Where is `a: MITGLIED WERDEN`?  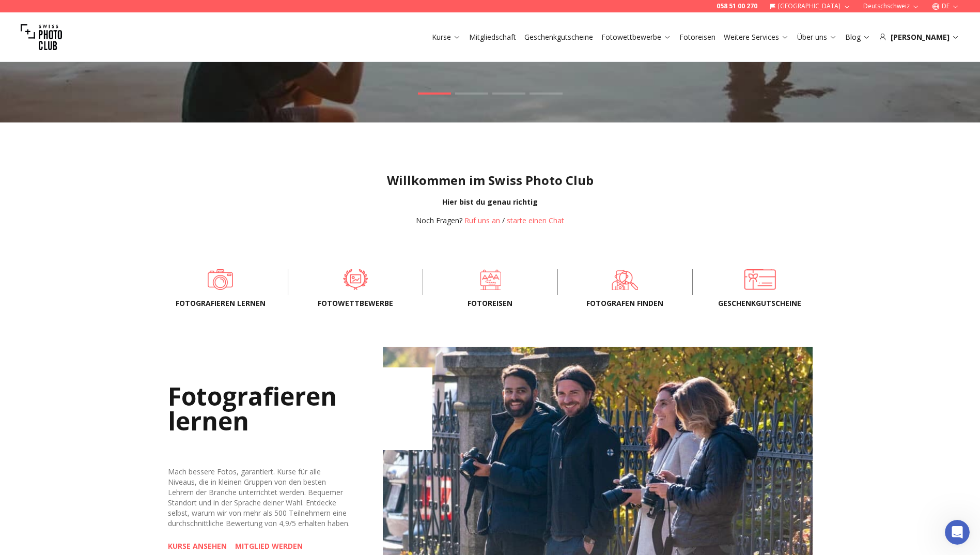 a: MITGLIED WERDEN is located at coordinates (269, 546).